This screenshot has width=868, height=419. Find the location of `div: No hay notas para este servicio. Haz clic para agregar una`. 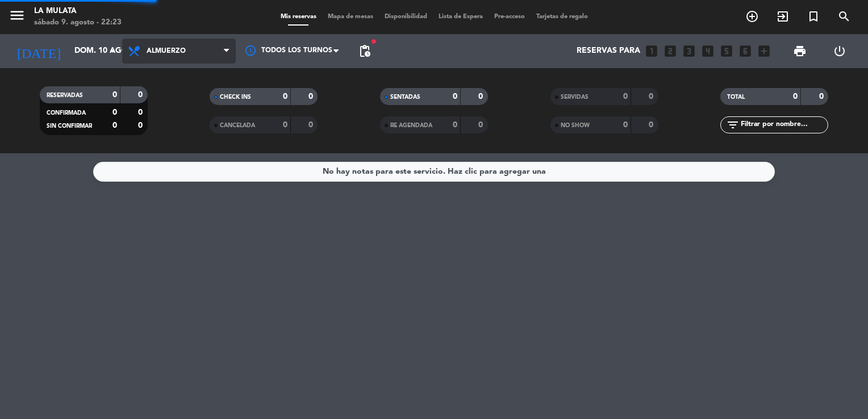

div: No hay notas para este servicio. Haz clic para agregar una is located at coordinates (434, 172).